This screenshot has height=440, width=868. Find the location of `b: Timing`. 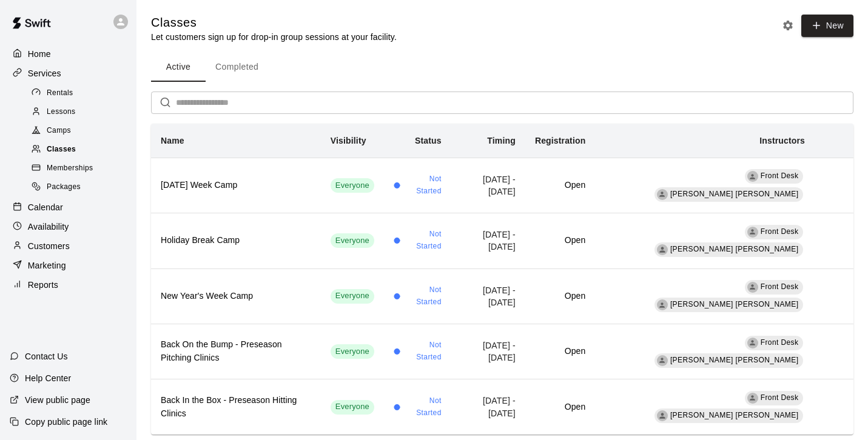

b: Timing is located at coordinates (501, 141).